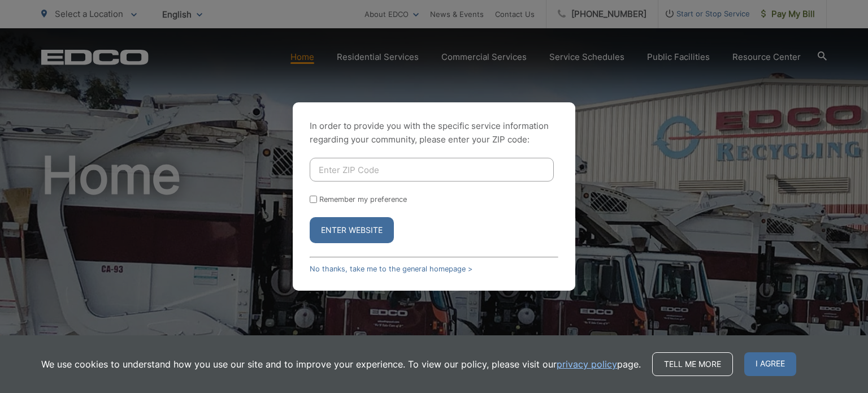 The width and height of the screenshot is (868, 393). Describe the element at coordinates (363, 199) in the screenshot. I see `label: Remember my preference` at that location.